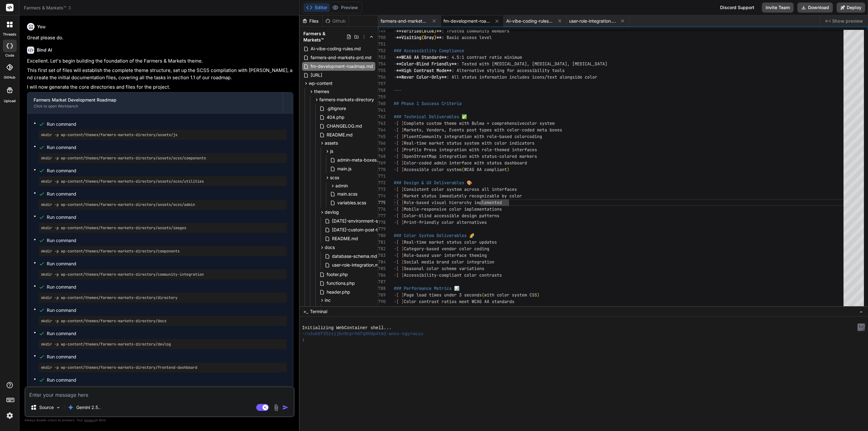 Image resolution: width=868 pixels, height=431 pixels. I want to click on span: user-role-integration.md, so click(357, 265).